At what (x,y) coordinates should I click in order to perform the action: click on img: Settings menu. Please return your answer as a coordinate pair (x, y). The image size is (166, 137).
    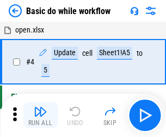
    Looking at the image, I should click on (150, 11).